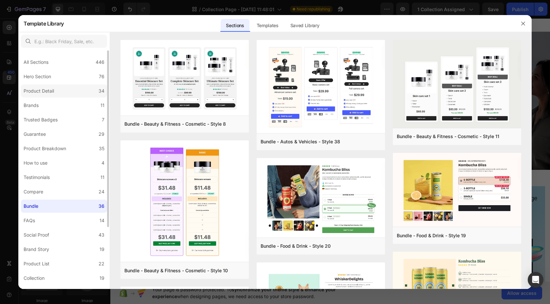 The image size is (550, 304). I want to click on div: Saved Library, so click(305, 26).